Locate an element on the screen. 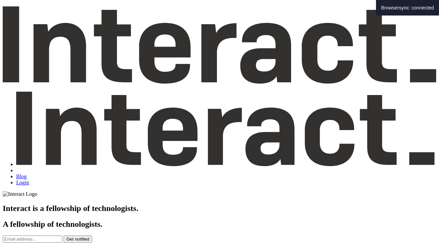 This screenshot has height=246, width=439. h1: A fellowship of technologists. is located at coordinates (219, 224).